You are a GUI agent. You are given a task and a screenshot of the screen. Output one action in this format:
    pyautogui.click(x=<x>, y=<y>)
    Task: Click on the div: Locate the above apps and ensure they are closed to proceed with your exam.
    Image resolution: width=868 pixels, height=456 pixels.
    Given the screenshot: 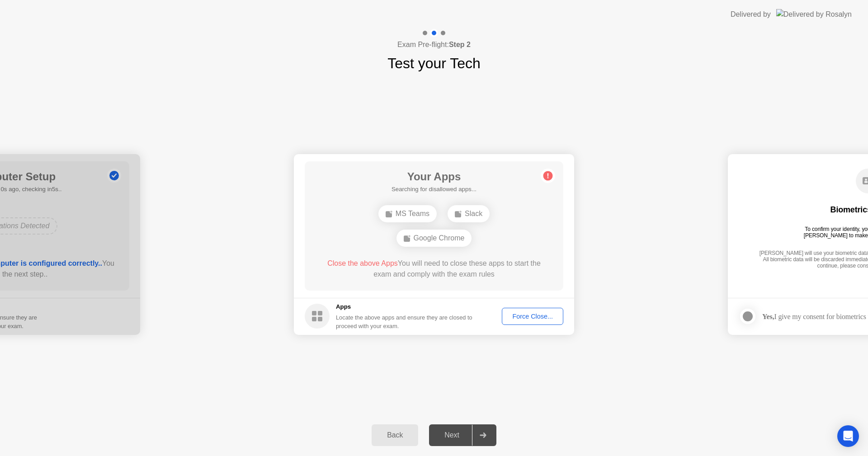 What is the action you would take?
    pyautogui.click(x=404, y=322)
    